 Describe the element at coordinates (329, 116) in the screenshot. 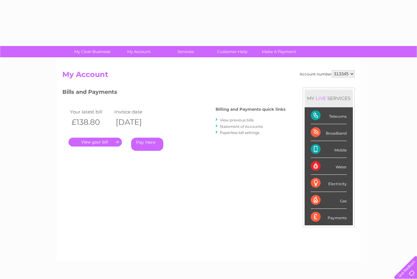

I see `div: Telecoms` at that location.